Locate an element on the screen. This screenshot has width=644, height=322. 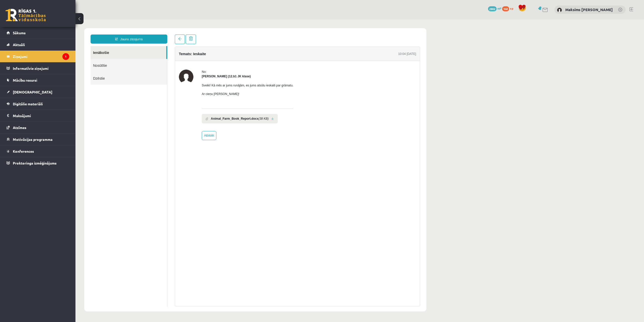
span: mP is located at coordinates (500, 8).